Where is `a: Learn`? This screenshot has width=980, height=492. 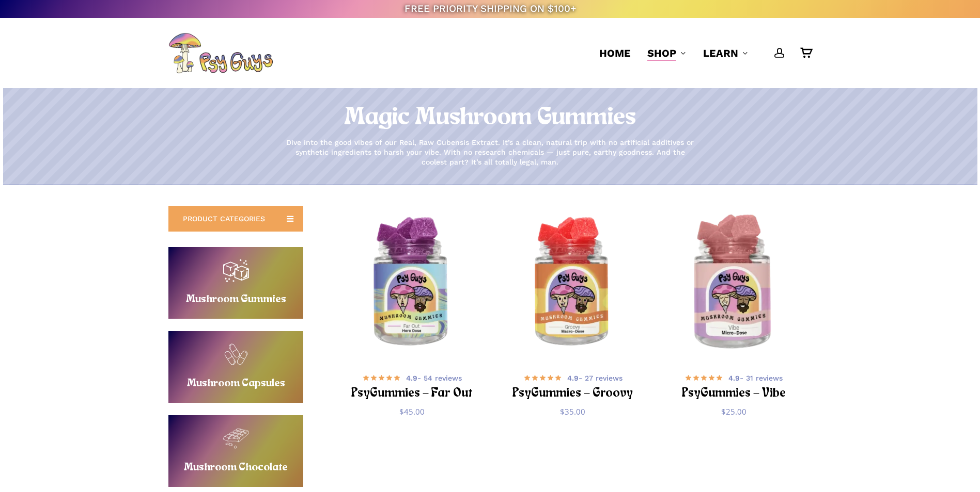 a: Learn is located at coordinates (726, 53).